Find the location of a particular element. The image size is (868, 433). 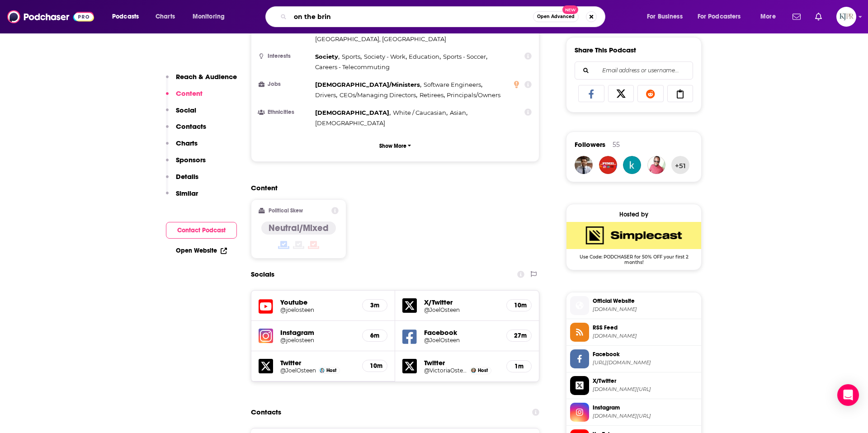

a: Victoria Osteen is located at coordinates (473, 370).